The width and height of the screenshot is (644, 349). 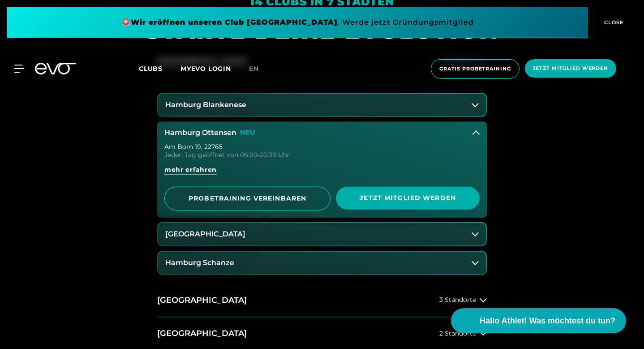 I want to click on span: Gratis Probetraining, so click(x=475, y=69).